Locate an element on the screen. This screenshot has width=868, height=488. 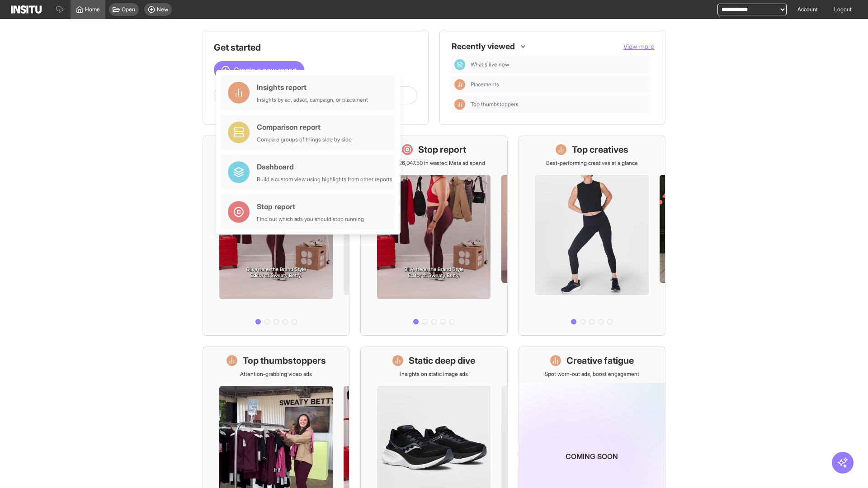
h1: Top thumbstoppers is located at coordinates (284, 361).